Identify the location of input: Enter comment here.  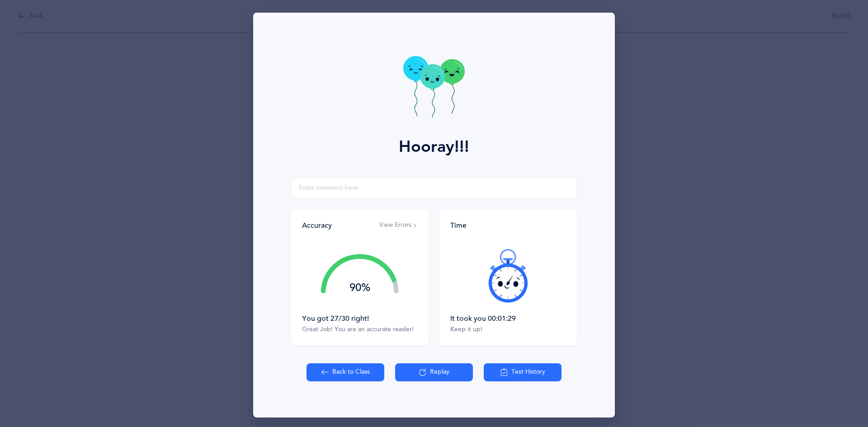
(434, 188).